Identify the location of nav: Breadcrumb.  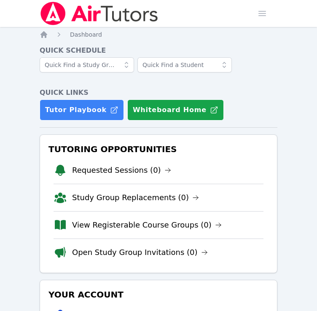
(159, 35).